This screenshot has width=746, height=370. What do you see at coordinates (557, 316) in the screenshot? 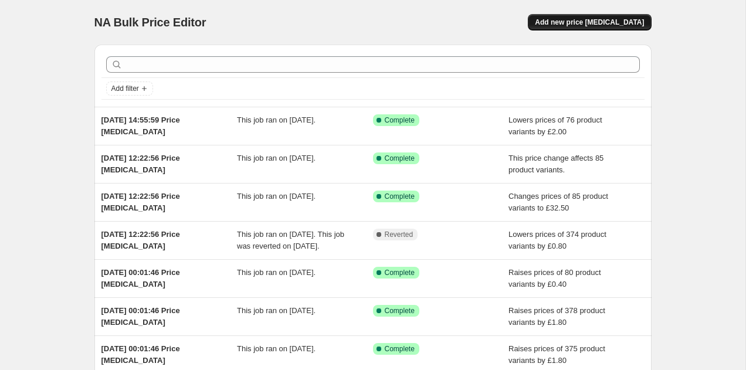
I see `span: Raises prices of 378 product variants by £1.80` at bounding box center [557, 316].